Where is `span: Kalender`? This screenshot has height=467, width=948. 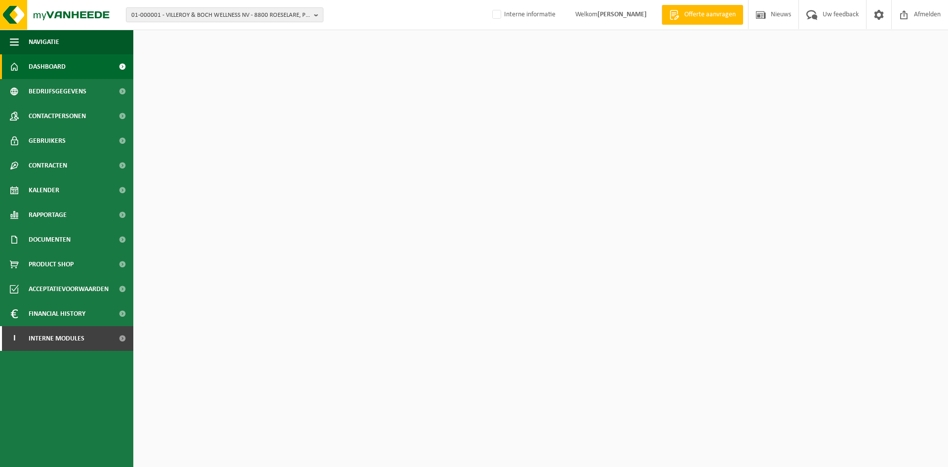
span: Kalender is located at coordinates (44, 190).